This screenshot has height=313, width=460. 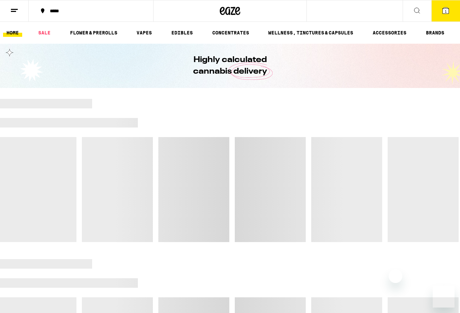 What do you see at coordinates (182, 33) in the screenshot?
I see `a: EDIBLES` at bounding box center [182, 33].